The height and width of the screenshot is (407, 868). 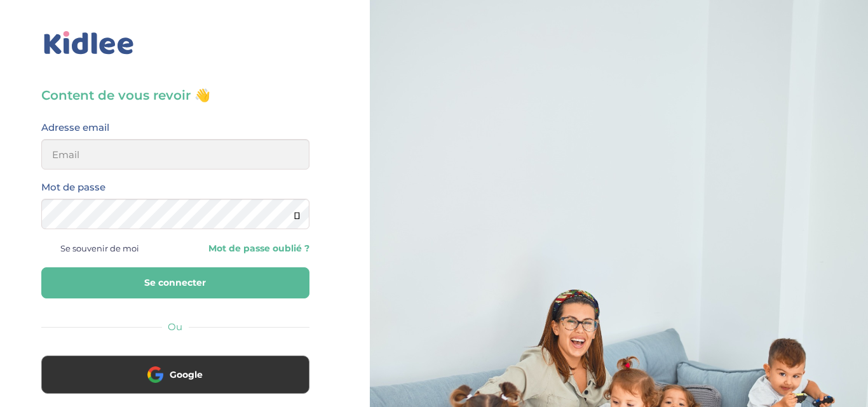 What do you see at coordinates (247, 248) in the screenshot?
I see `a: Mot de passe oublié ?` at bounding box center [247, 248].